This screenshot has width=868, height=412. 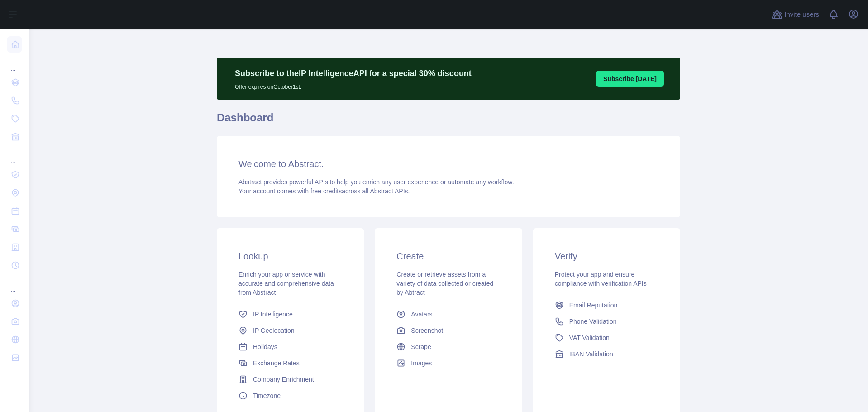 What do you see at coordinates (607, 322) in the screenshot?
I see `a: Phone Validation` at bounding box center [607, 322].